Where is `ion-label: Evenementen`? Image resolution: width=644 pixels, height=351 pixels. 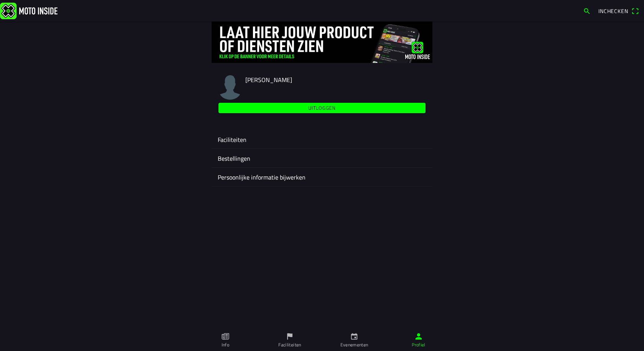
ion-label: Evenementen is located at coordinates (354, 345).